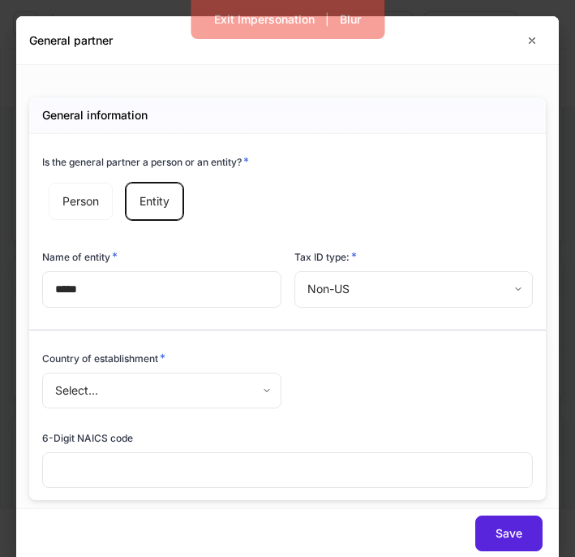  Describe the element at coordinates (325, 256) in the screenshot. I see `h6: Tax ID type:` at that location.